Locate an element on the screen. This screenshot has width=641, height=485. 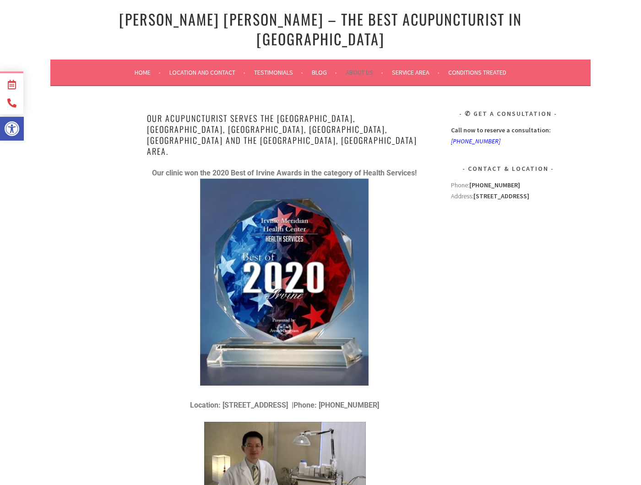
h3: ✆ Get A Consultation is located at coordinates (509, 114).